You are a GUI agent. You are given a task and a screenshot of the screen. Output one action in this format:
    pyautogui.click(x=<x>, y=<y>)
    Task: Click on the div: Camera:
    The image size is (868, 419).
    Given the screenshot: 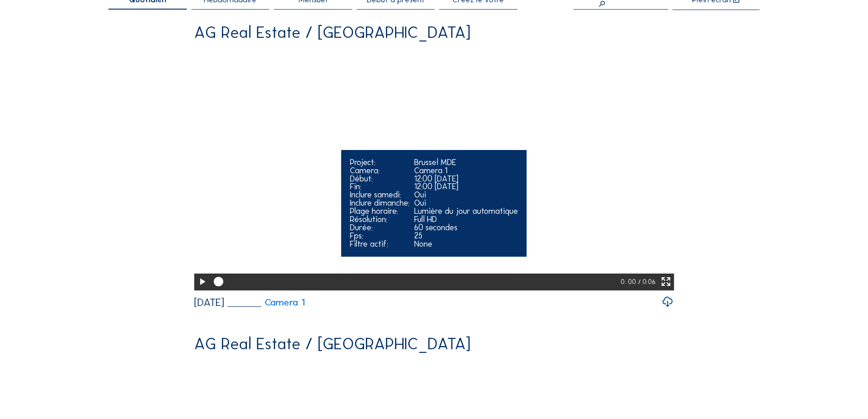 What is the action you would take?
    pyautogui.click(x=380, y=171)
    